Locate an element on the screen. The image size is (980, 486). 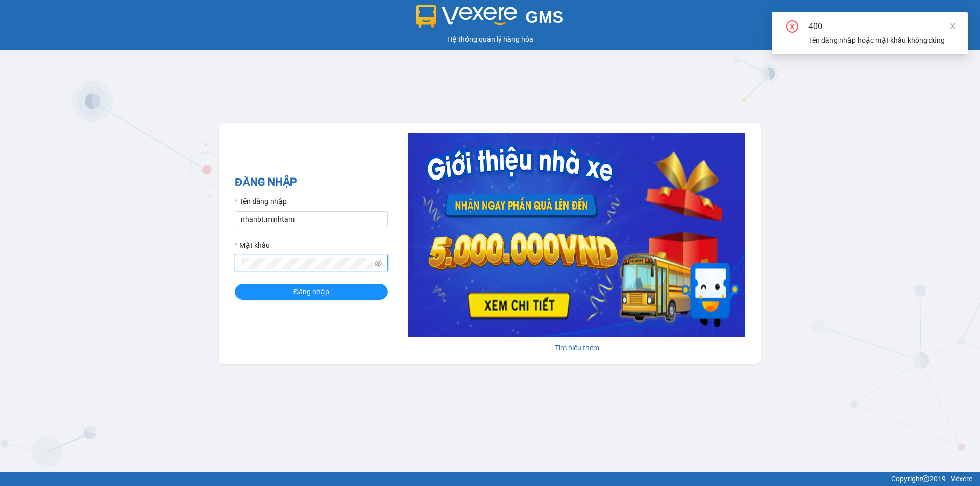
a: GMS is located at coordinates (490, 19).